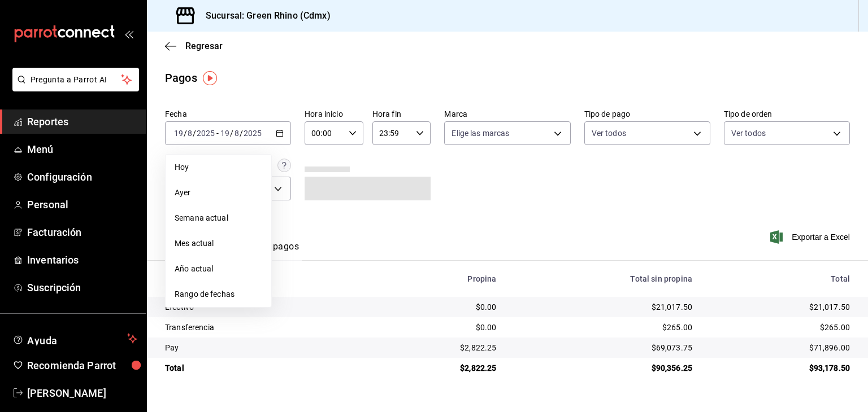 The image size is (868, 412). I want to click on span: Exportar a Excel, so click(811, 237).